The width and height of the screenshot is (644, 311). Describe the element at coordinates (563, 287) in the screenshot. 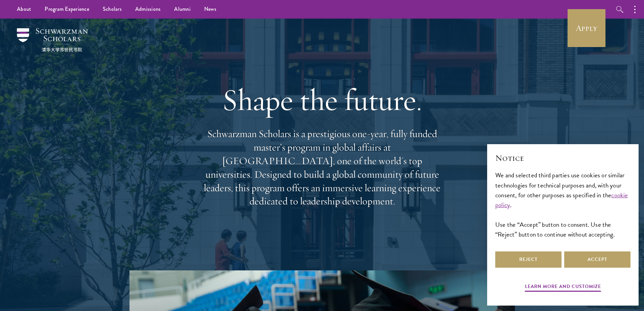

I see `button: Learn more and customize` at that location.